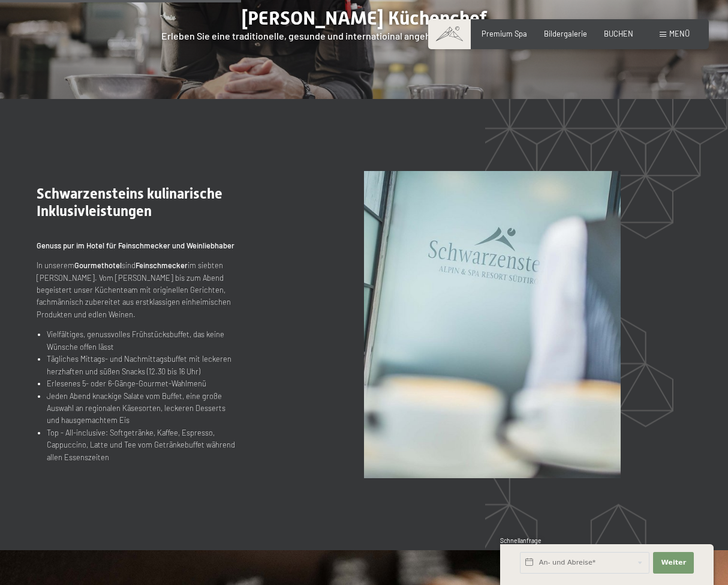 The height and width of the screenshot is (585, 728). I want to click on span: Schwarzensteins kulinarische Inklusivleistungen, so click(129, 202).